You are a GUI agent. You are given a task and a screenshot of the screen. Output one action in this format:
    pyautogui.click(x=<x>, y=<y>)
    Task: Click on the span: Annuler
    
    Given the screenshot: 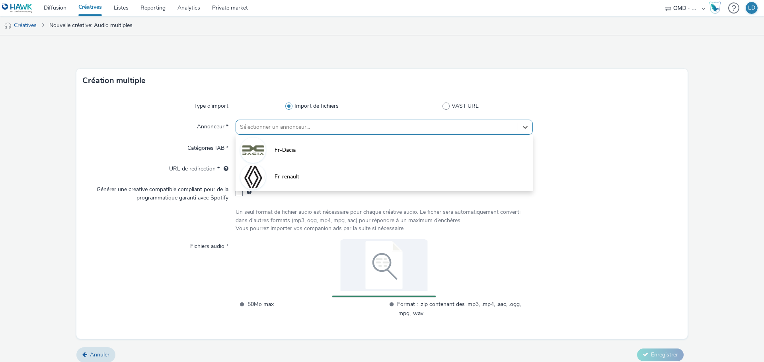 What is the action you would take?
    pyautogui.click(x=99, y=355)
    